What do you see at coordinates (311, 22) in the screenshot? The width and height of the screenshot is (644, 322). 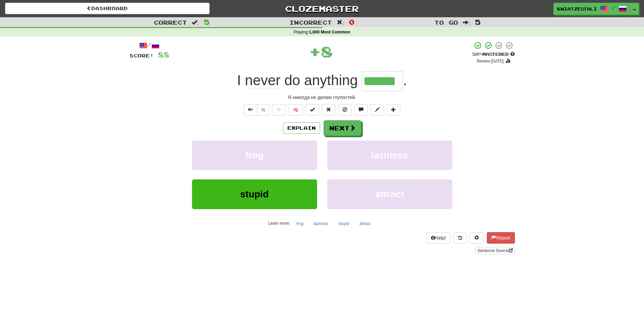 I see `span: Incorrect` at bounding box center [311, 22].